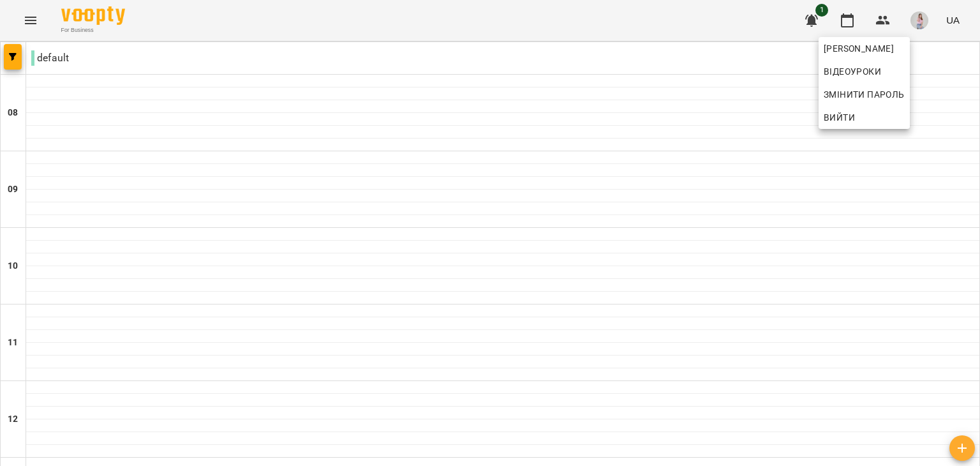 The image size is (980, 466). Describe the element at coordinates (852, 71) in the screenshot. I see `span: Відеоуроки` at that location.